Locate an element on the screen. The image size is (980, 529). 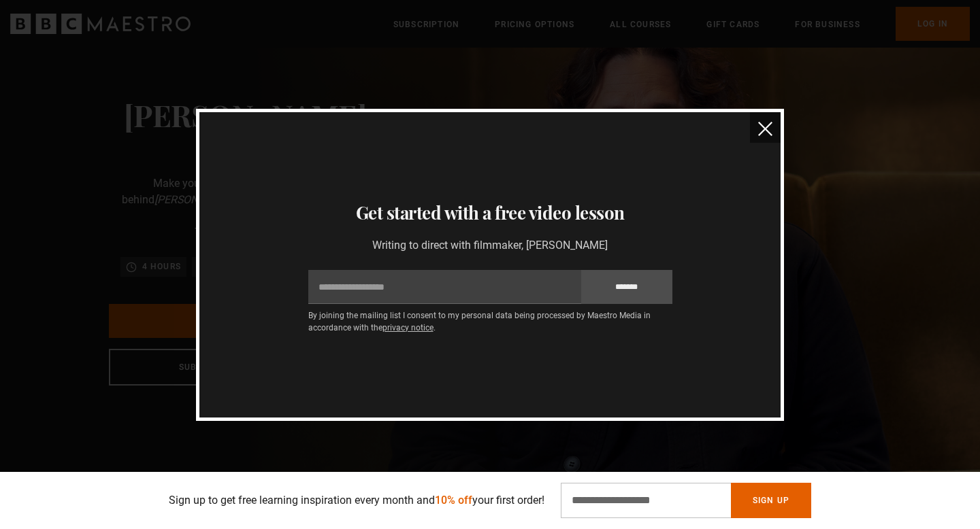
a: privacy notice is located at coordinates (408, 328).